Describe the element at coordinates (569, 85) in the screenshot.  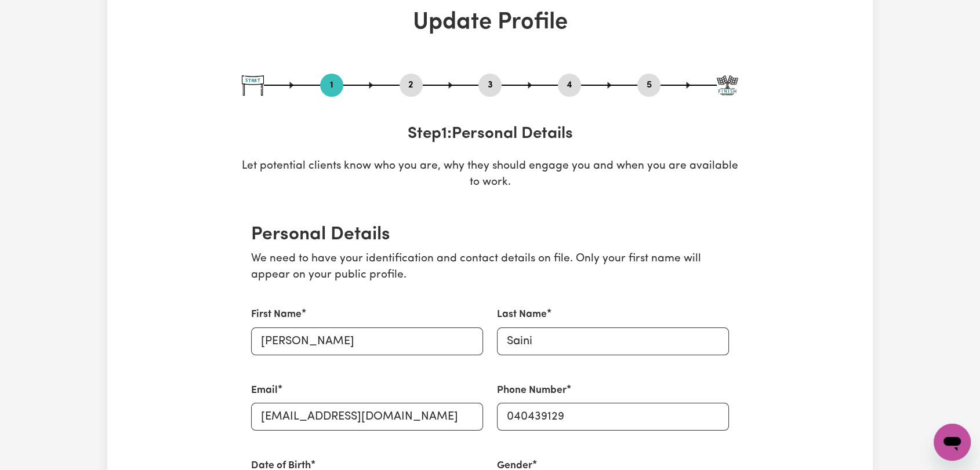
I see `button: Go to step 4` at that location.